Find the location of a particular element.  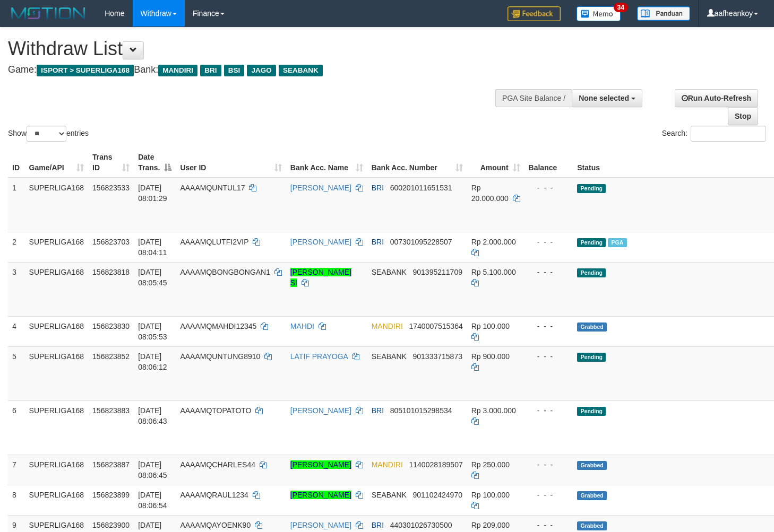

span: Marked by aafromsomean is located at coordinates (617, 243).